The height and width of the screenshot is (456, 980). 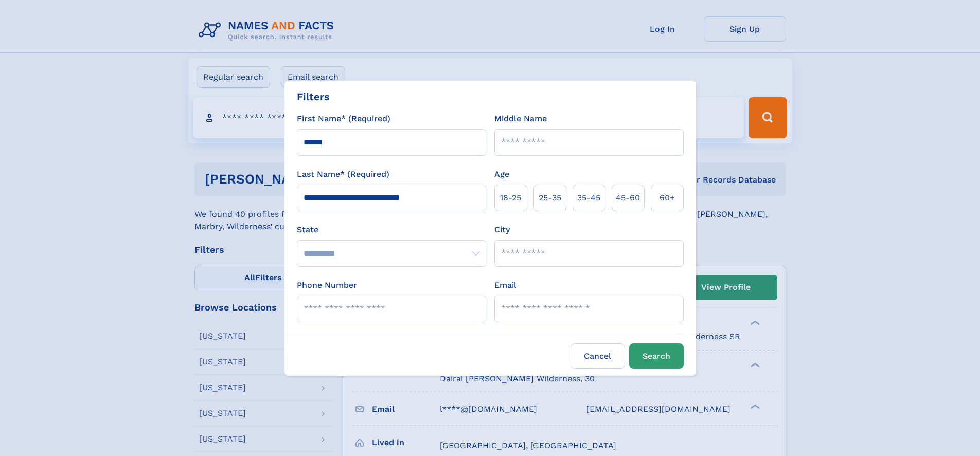 I want to click on label: Age, so click(x=502, y=174).